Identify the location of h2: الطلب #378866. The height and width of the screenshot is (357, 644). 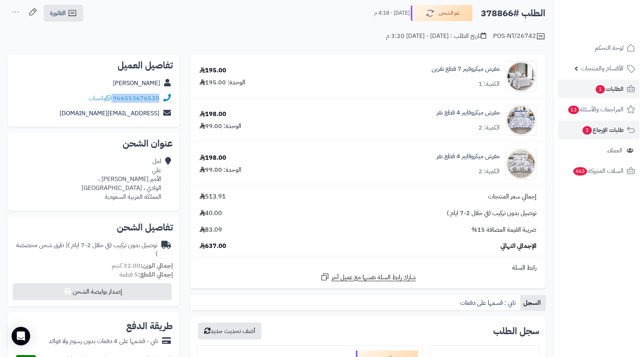
(513, 13).